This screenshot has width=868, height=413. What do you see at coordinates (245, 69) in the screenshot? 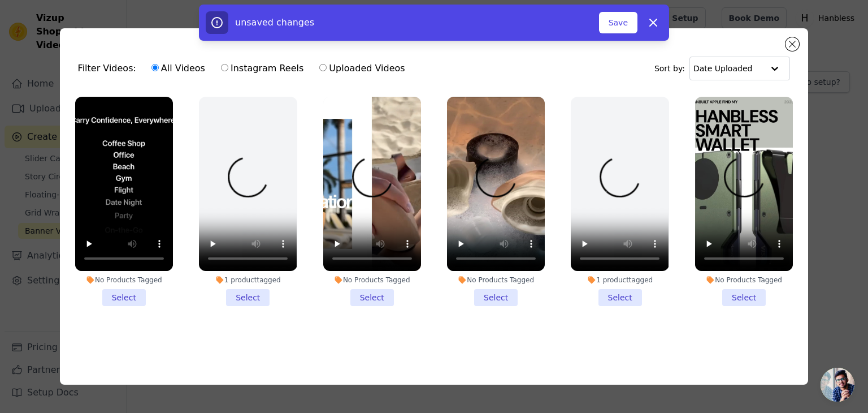
I see `div: Filter Videos:` at bounding box center [245, 69].